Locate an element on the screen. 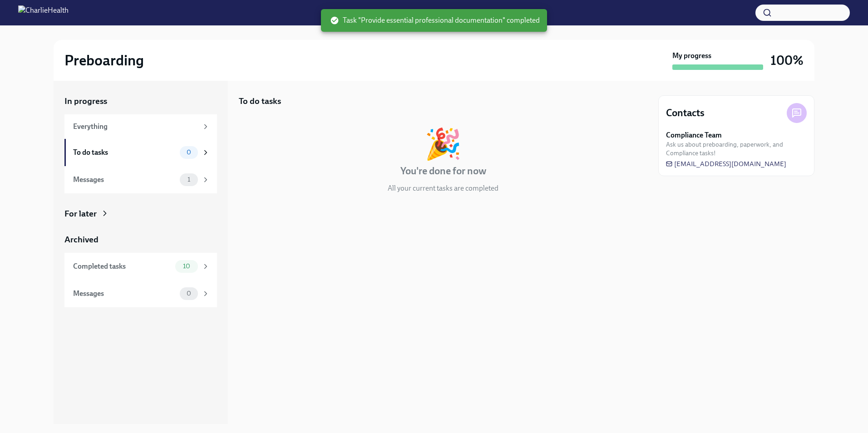 Image resolution: width=868 pixels, height=433 pixels. p: All your current tasks are completed is located at coordinates (443, 188).